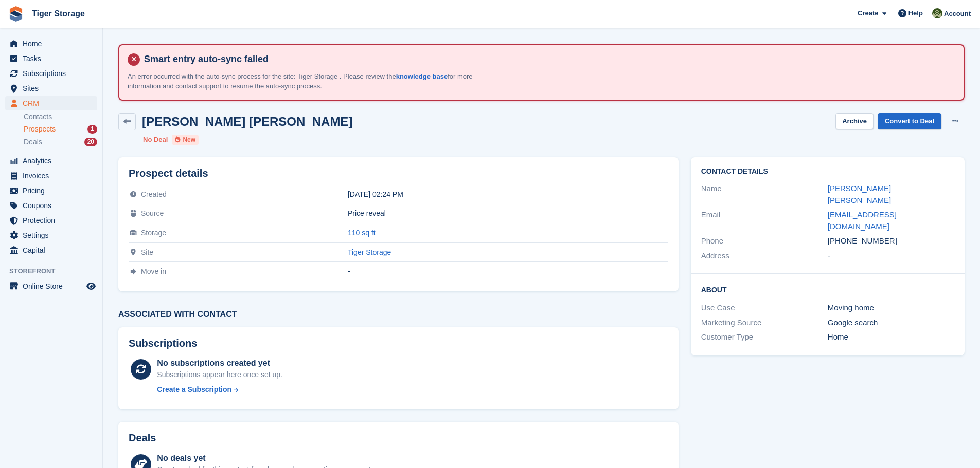 The height and width of the screenshot is (468, 980). I want to click on img: Matthew Ellwood, so click(937, 14).